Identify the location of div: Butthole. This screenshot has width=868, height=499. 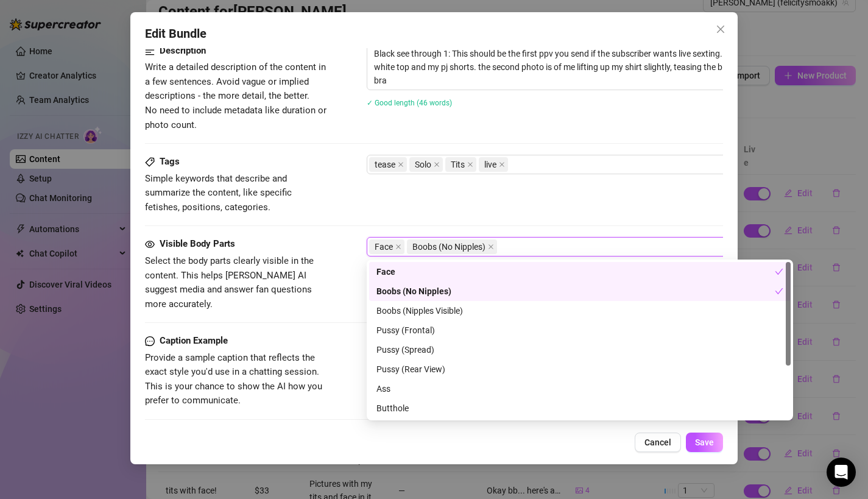
(580, 408).